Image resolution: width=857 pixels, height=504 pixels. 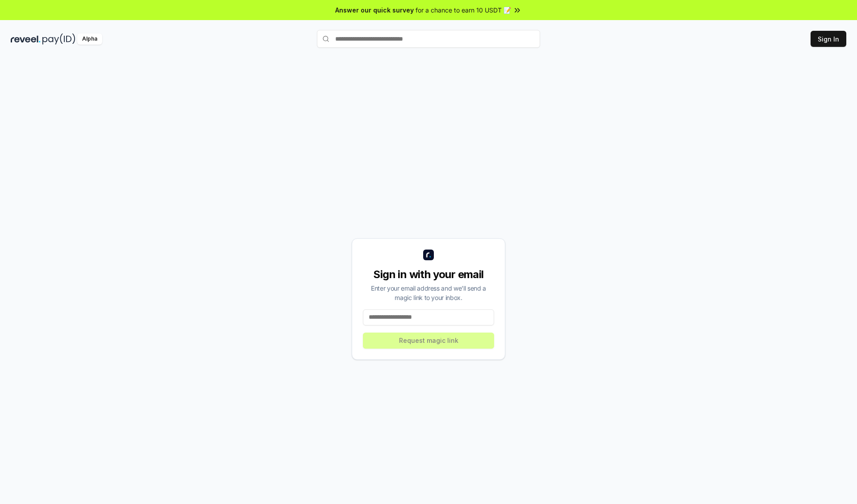 What do you see at coordinates (828, 39) in the screenshot?
I see `button: Sign In` at bounding box center [828, 39].